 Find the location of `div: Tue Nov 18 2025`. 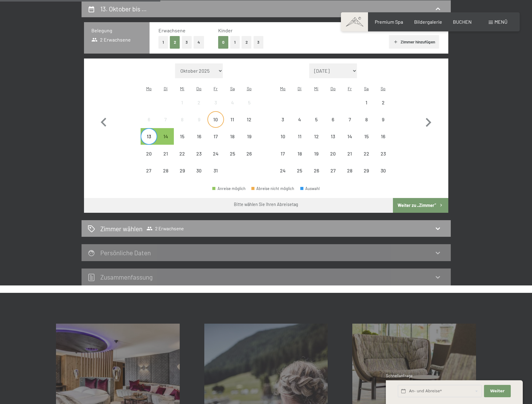

div: Tue Nov 18 2025 is located at coordinates (300, 154).